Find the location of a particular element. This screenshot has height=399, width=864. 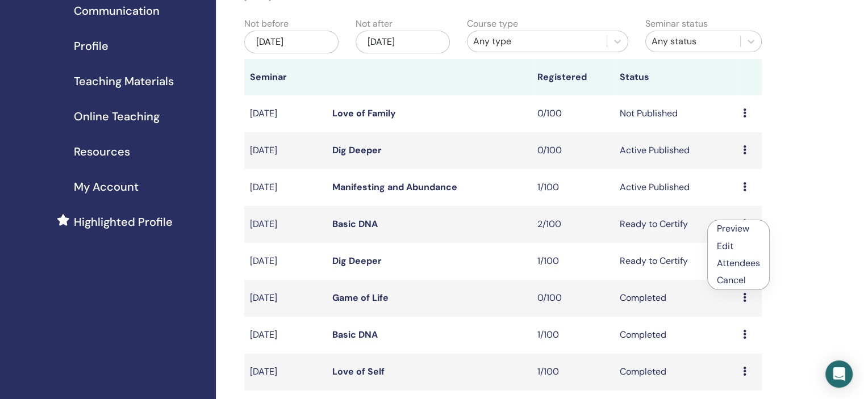

span: Online Teaching is located at coordinates (116, 116).